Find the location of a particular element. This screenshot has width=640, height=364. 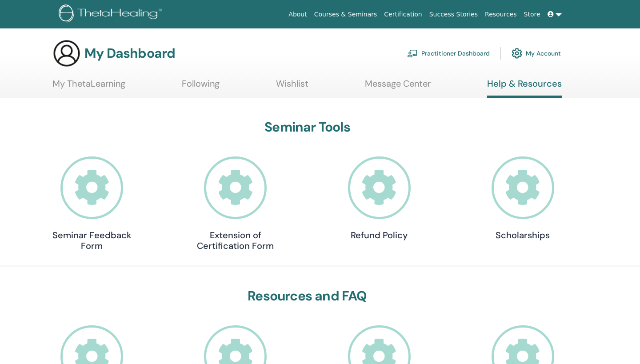

img: logo.png is located at coordinates (111, 14).